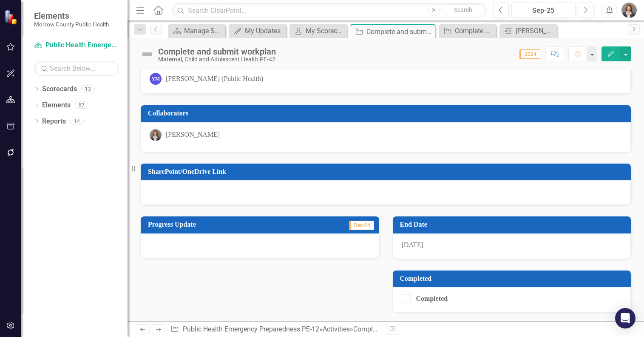 The image size is (644, 337). Describe the element at coordinates (463, 10) in the screenshot. I see `button: Search` at that location.